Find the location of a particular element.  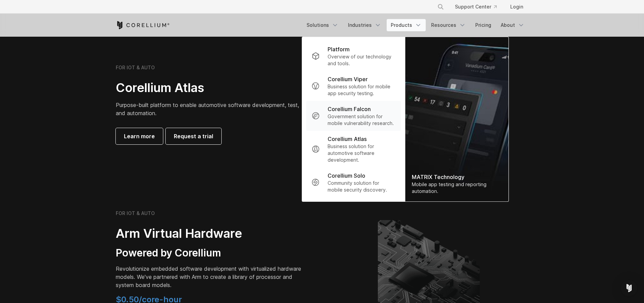

a: Corellium Falcon Government solution for mobile vulnerability research. is located at coordinates (353, 116).